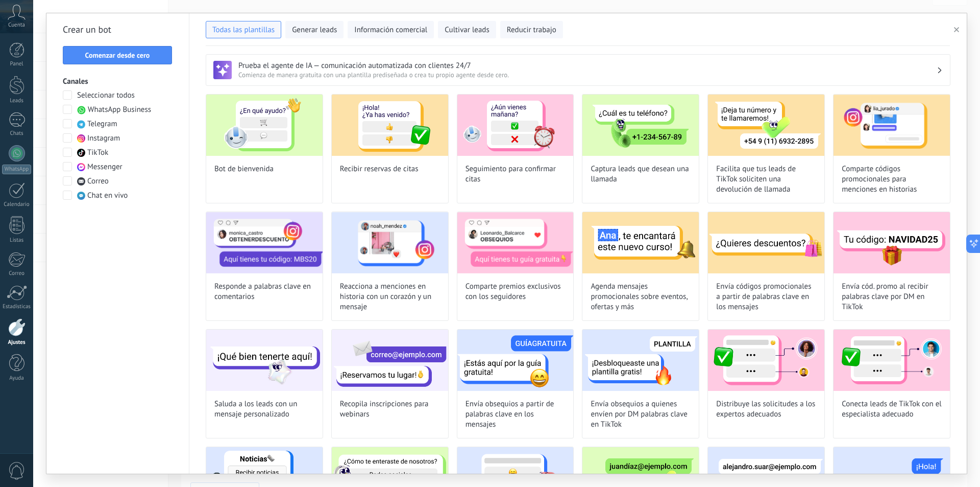 Image resolution: width=980 pixels, height=487 pixels. I want to click on div: Ayuda, so click(17, 378).